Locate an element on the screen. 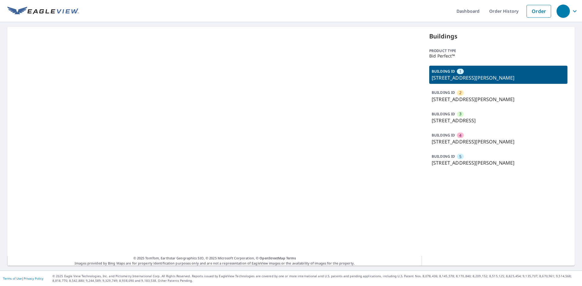 The image size is (582, 286). p: Bid Perfect™ is located at coordinates (498, 56).